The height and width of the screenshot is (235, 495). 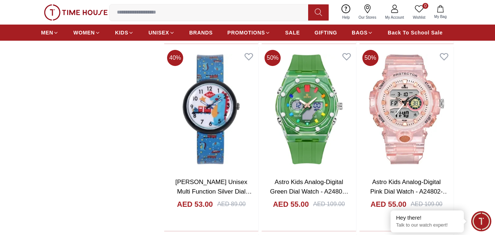 What do you see at coordinates (161, 33) in the screenshot?
I see `a: UNISEX` at bounding box center [161, 33].